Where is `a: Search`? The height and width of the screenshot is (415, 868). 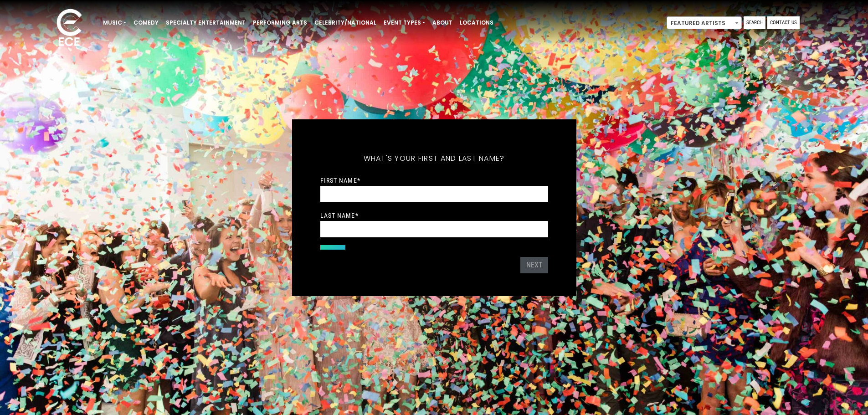 a: Search is located at coordinates (755, 23).